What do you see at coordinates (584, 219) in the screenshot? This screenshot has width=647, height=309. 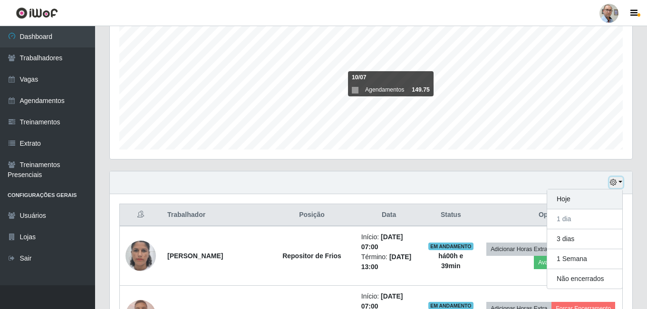 I see `button: 1 dia` at bounding box center [584, 219].